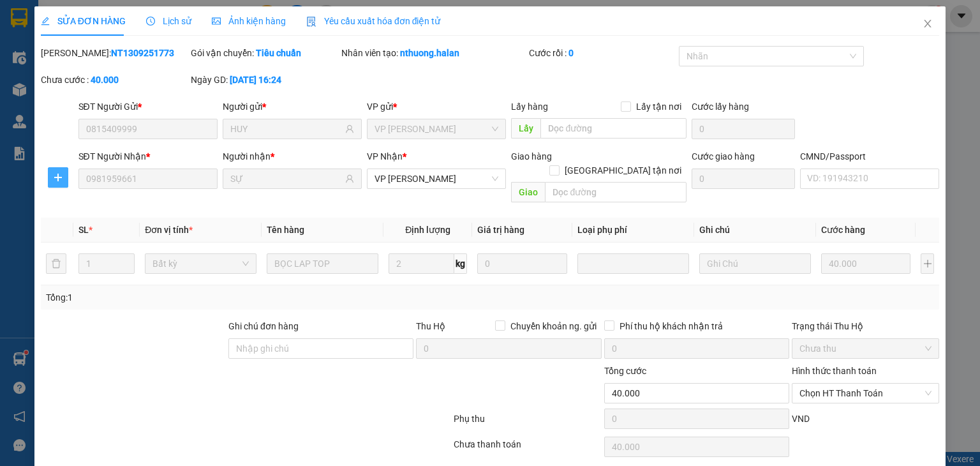 The width and height of the screenshot is (980, 466). What do you see at coordinates (287, 129) in the screenshot?
I see `input: Tên người gửi` at bounding box center [287, 129].